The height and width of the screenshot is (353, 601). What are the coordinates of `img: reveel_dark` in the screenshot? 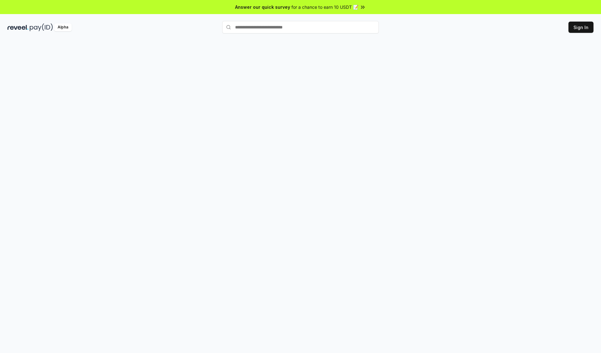 It's located at (18, 27).